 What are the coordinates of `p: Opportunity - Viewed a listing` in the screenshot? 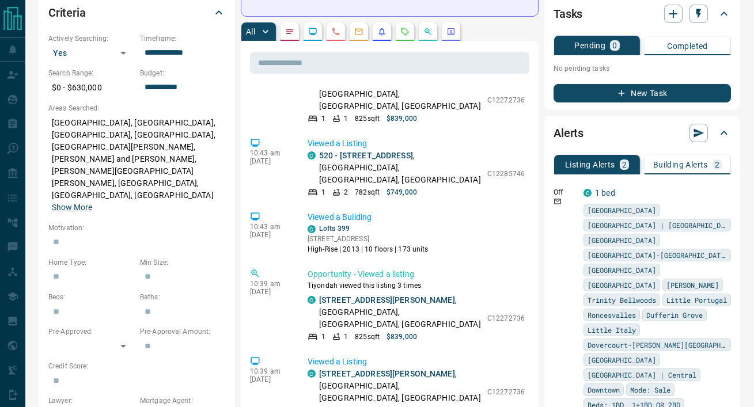 It's located at (416, 274).